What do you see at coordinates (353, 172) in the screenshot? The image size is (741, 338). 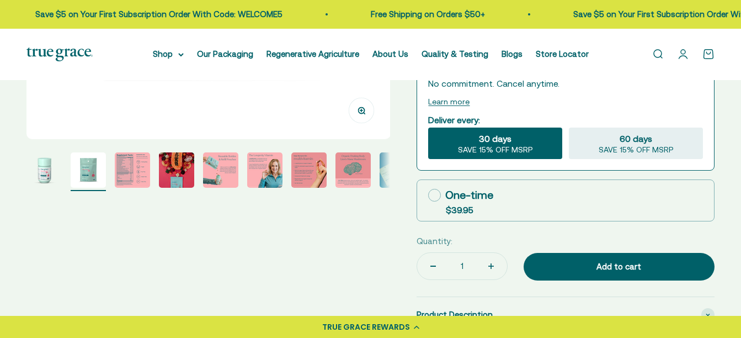 I see `button: Go to item 8` at bounding box center [353, 172].